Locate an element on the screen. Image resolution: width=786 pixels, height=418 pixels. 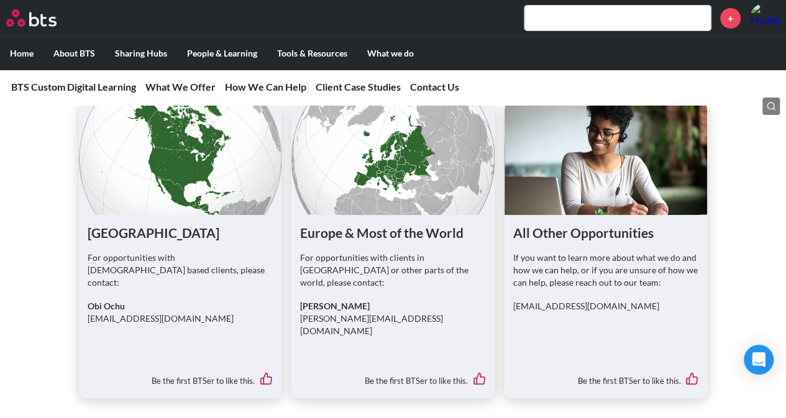
div: Open Intercom Messenger is located at coordinates (758, 360).